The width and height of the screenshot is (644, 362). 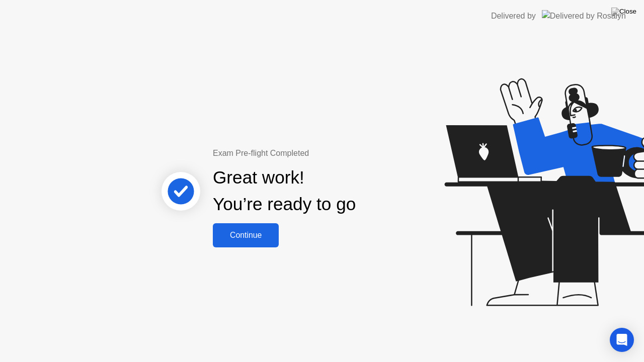 What do you see at coordinates (513, 16) in the screenshot?
I see `div: Delivered by` at bounding box center [513, 16].